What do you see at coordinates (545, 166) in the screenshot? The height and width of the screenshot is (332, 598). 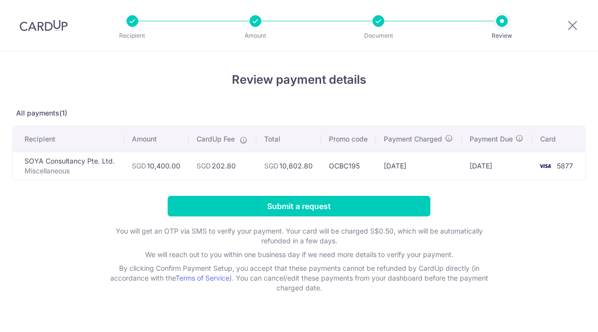 I see `img: <span class="translation_missing" title="translation missing: en.account_steps.new_confirm_form.b...` at bounding box center [545, 166].